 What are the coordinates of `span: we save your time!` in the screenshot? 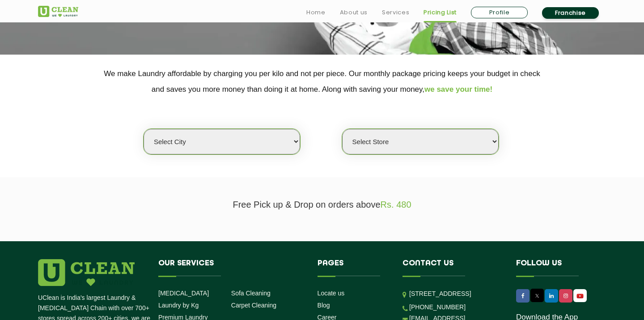 It's located at (458, 89).